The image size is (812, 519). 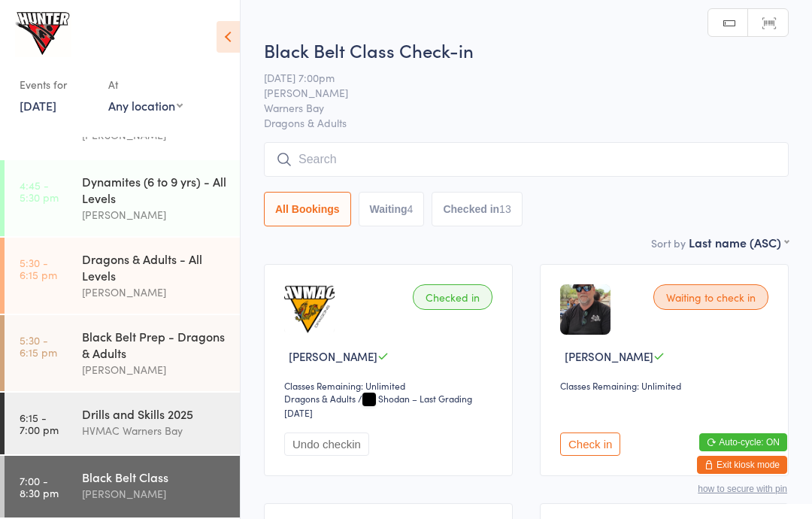 I want to click on div: At, so click(x=145, y=84).